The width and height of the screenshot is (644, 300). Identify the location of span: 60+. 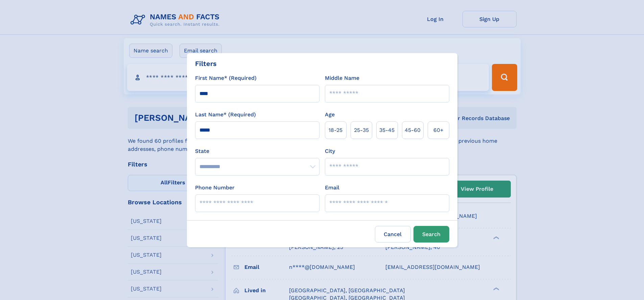
(438, 130).